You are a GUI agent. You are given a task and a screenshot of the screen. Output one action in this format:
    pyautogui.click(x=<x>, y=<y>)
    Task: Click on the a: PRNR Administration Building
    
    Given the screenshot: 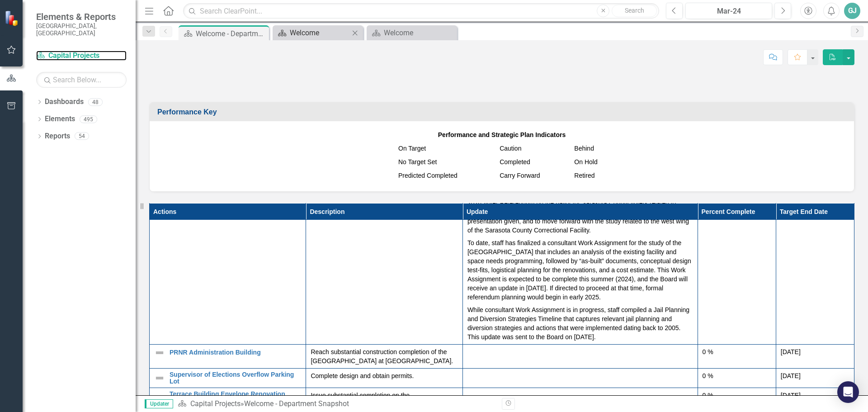 What is the action you would take?
    pyautogui.click(x=235, y=352)
    